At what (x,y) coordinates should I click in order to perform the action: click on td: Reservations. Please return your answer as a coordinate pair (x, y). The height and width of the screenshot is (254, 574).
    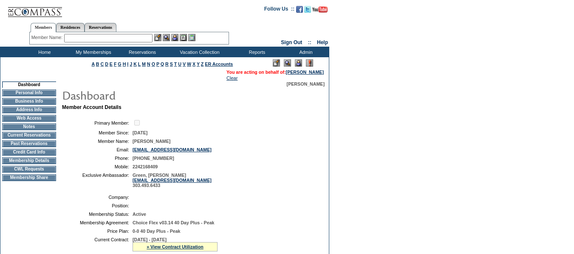
    Looking at the image, I should click on (141, 52).